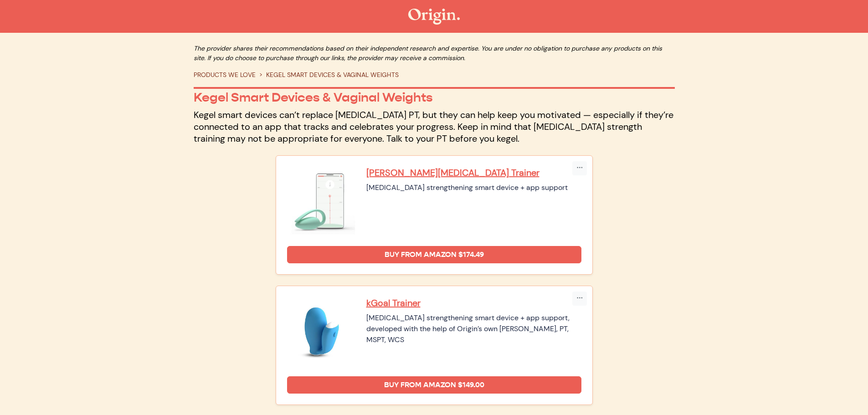 This screenshot has height=415, width=868. I want to click on img: kGoal Trainer, so click(321, 332).